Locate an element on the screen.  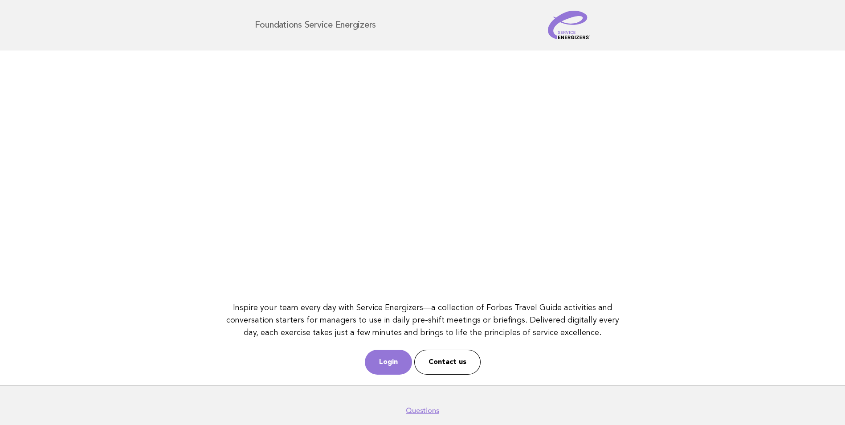
a: Questions is located at coordinates (422, 411).